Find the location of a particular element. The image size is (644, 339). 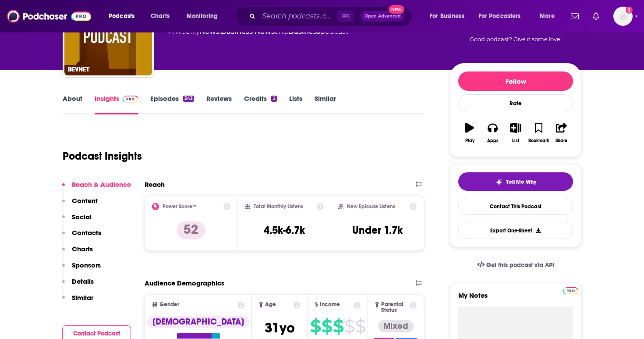

span: For Business is located at coordinates (447, 16).